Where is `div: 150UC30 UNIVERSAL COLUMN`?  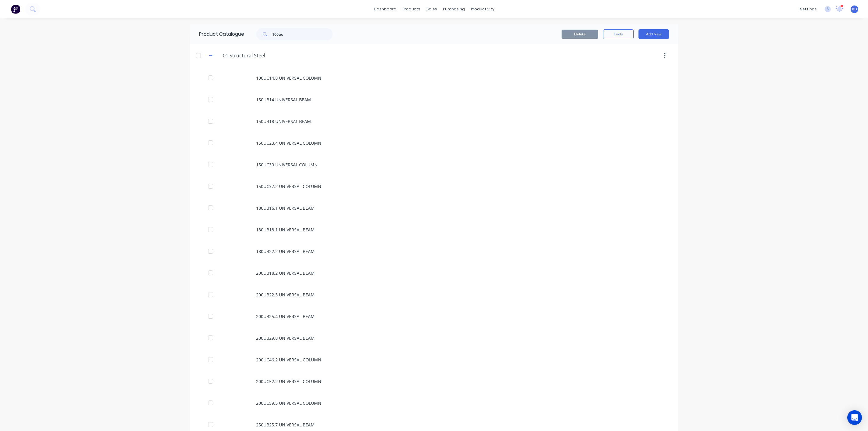 div: 150UC30 UNIVERSAL COLUMN is located at coordinates (434, 165).